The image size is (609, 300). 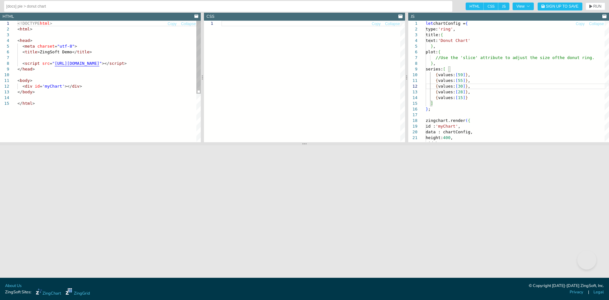 I want to click on div: 9, so click(x=413, y=69).